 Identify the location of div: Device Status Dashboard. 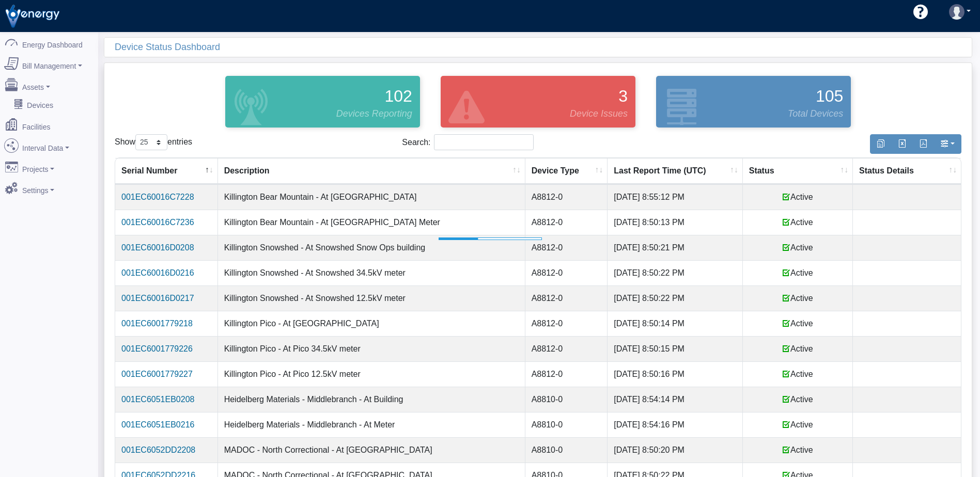
(543, 47).